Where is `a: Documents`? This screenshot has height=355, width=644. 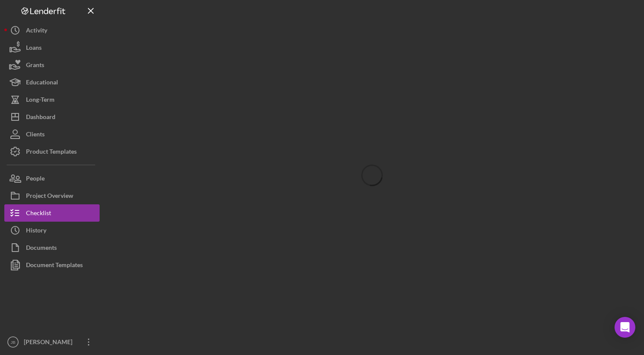 a: Documents is located at coordinates (52, 247).